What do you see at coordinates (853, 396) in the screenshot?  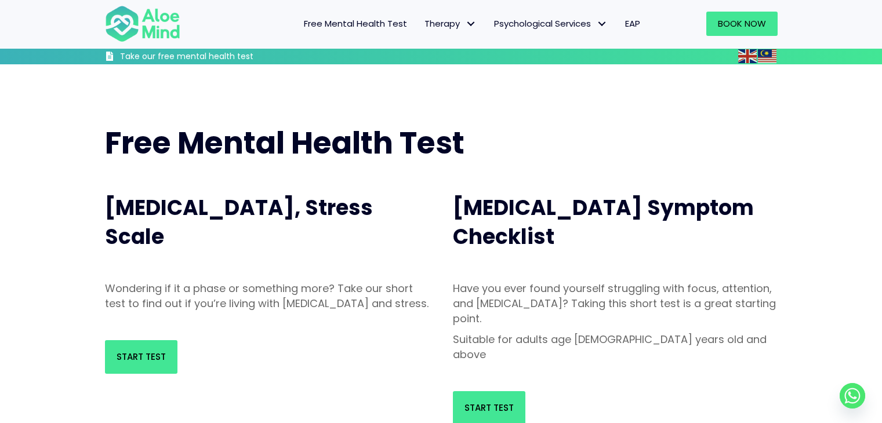 I see `a: Whatsapp` at bounding box center [853, 396].